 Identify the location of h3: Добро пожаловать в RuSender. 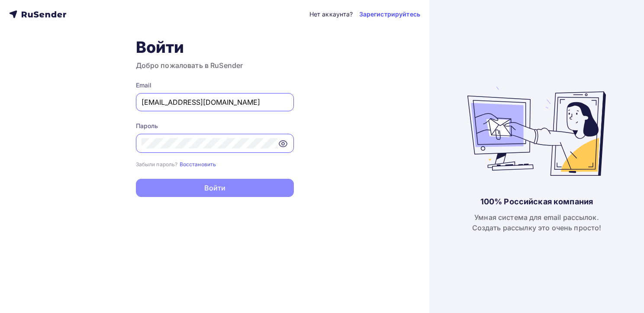
(215, 65).